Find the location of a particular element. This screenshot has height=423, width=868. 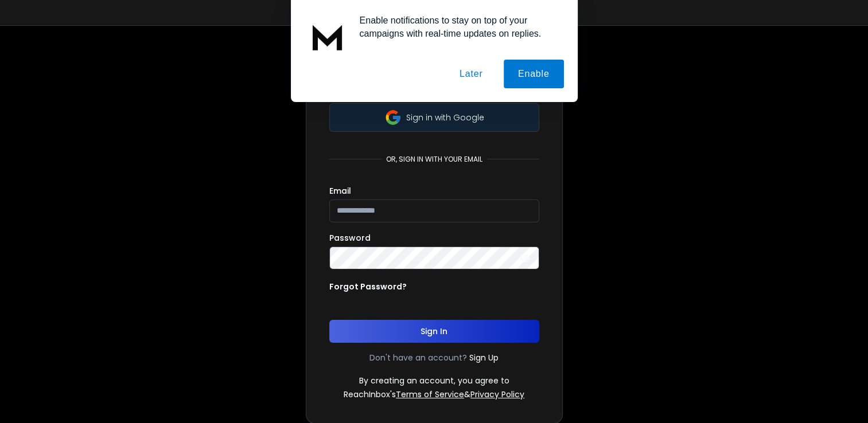

button: Later is located at coordinates (471, 74).